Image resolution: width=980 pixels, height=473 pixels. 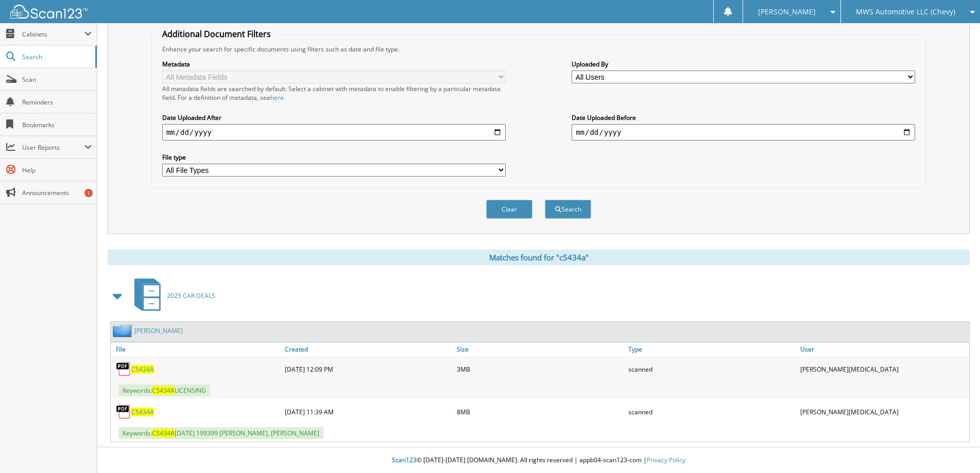 I want to click on a: Type, so click(x=711, y=349).